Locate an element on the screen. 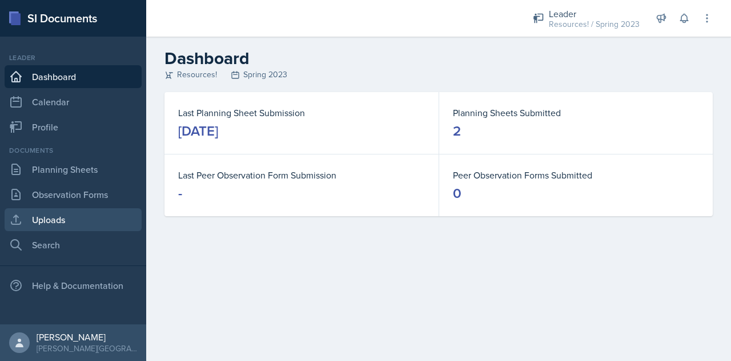  a: Calendar is located at coordinates (73, 102).